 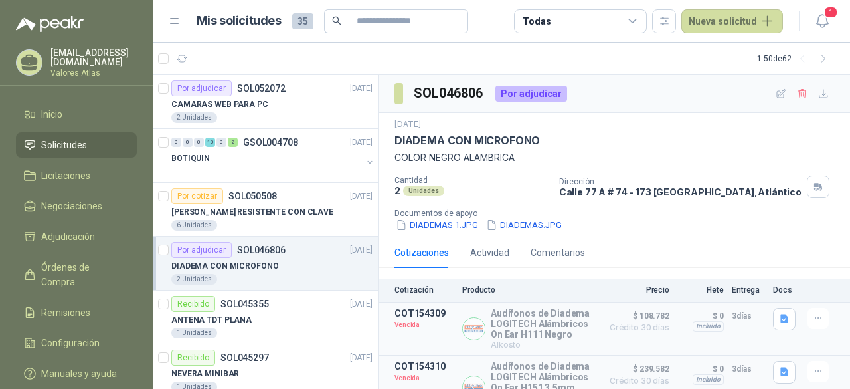 I want to click on button: DIADEMAS.JPG, so click(x=524, y=225).